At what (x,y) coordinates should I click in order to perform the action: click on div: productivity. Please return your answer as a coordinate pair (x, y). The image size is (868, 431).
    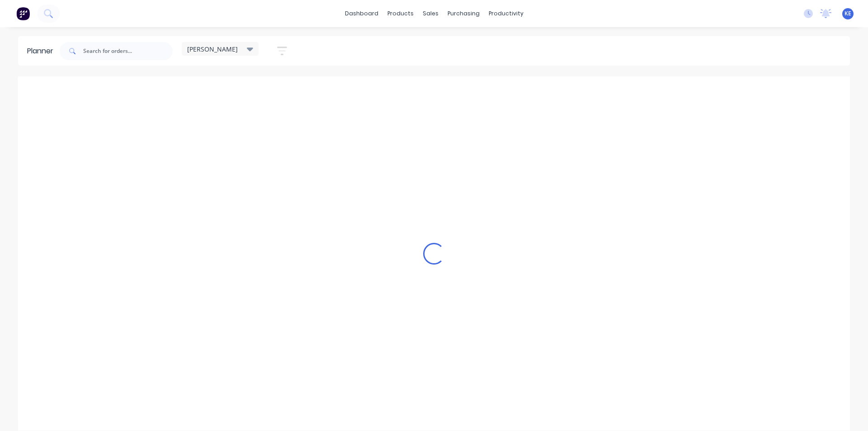
    Looking at the image, I should click on (506, 14).